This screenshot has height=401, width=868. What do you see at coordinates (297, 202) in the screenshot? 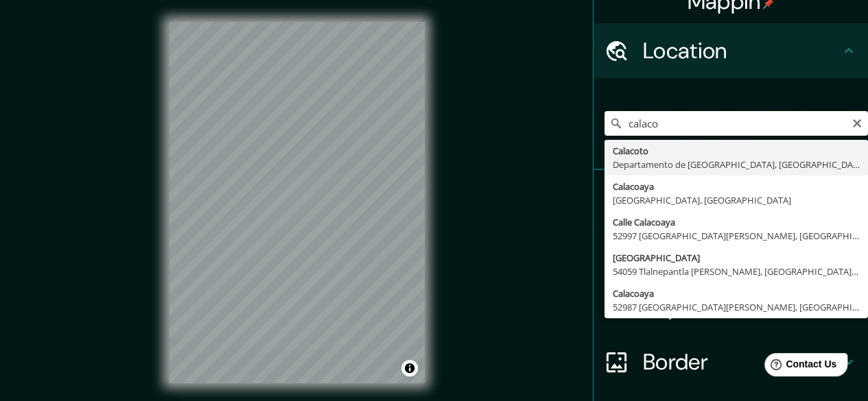
I see `canvas: Map` at bounding box center [297, 202].